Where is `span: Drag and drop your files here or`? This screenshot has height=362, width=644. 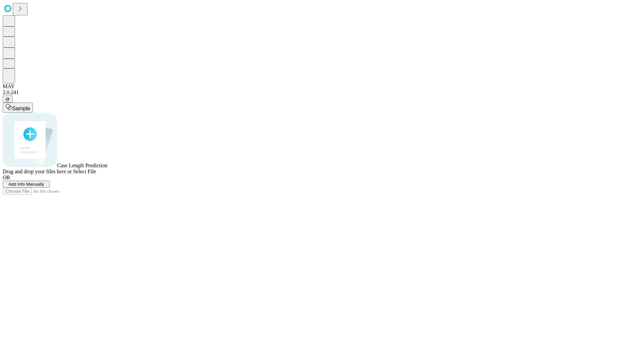
span: Drag and drop your files here or is located at coordinates (37, 171).